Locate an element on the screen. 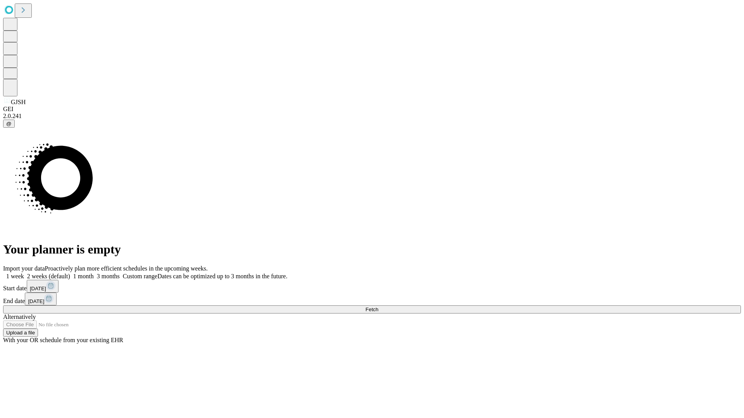 The width and height of the screenshot is (744, 418). span: 3 months is located at coordinates (108, 276).